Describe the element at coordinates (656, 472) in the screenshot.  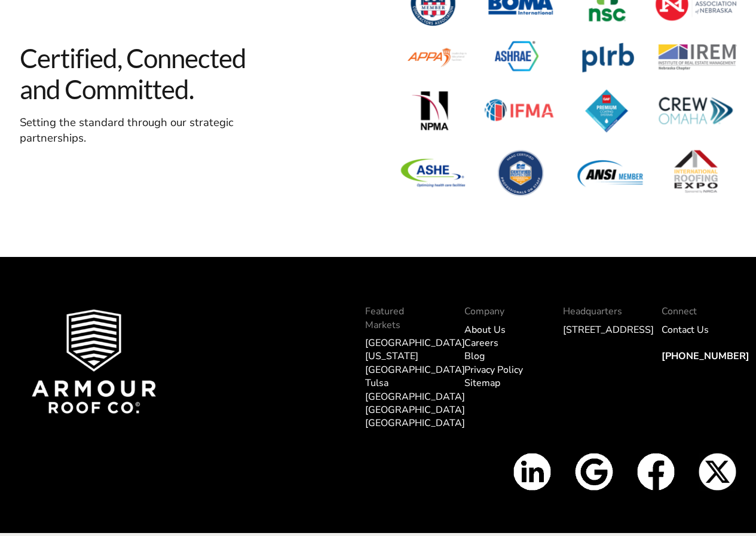
I see `img: Facbook icon white` at that location.